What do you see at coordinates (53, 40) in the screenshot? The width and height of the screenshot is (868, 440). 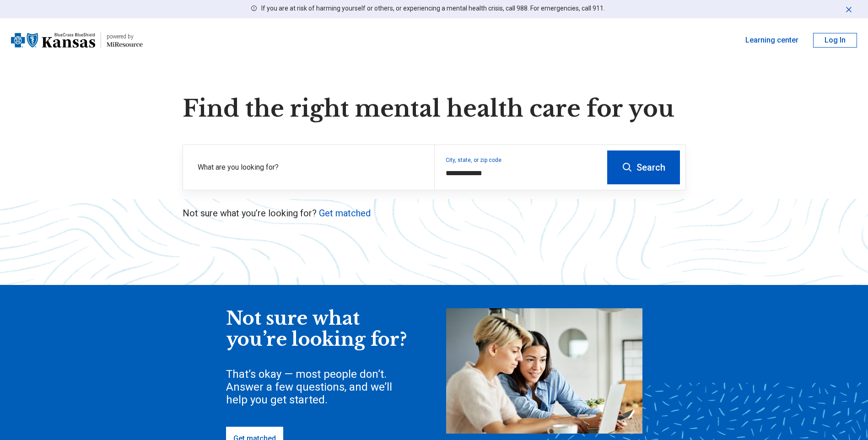 I see `img: Blue Cross Blue Shield Kansas` at bounding box center [53, 40].